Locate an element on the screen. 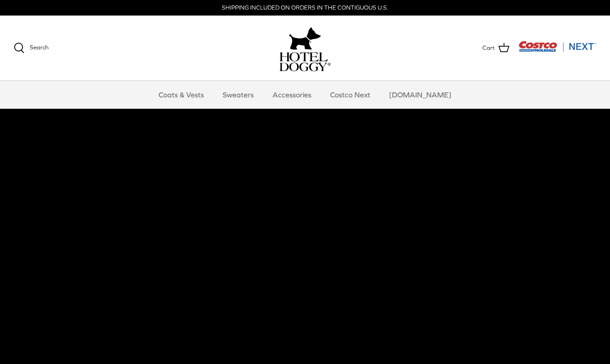  span: Cart is located at coordinates (488, 48).